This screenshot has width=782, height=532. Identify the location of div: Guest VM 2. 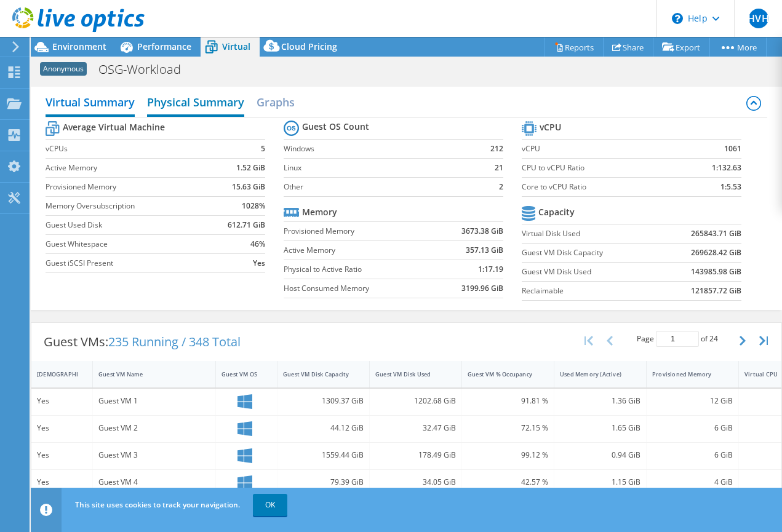
(154, 428).